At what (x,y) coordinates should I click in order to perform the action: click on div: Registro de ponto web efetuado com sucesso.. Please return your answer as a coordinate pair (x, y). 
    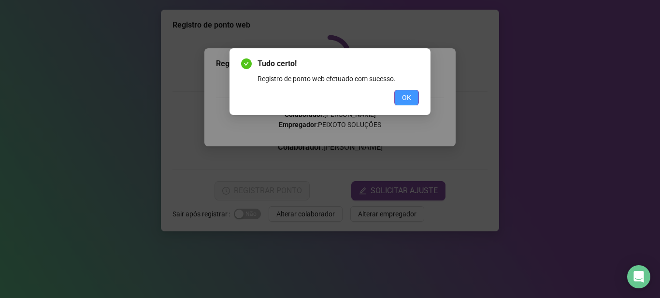
    Looking at the image, I should click on (338, 79).